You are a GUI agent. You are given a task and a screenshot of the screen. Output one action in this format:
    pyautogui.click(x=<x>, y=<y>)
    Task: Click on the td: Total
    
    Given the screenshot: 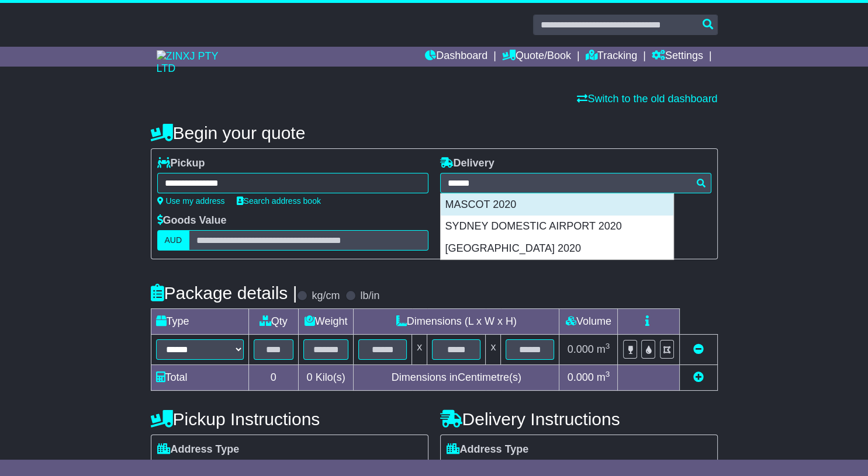 What is the action you would take?
    pyautogui.click(x=199, y=378)
    